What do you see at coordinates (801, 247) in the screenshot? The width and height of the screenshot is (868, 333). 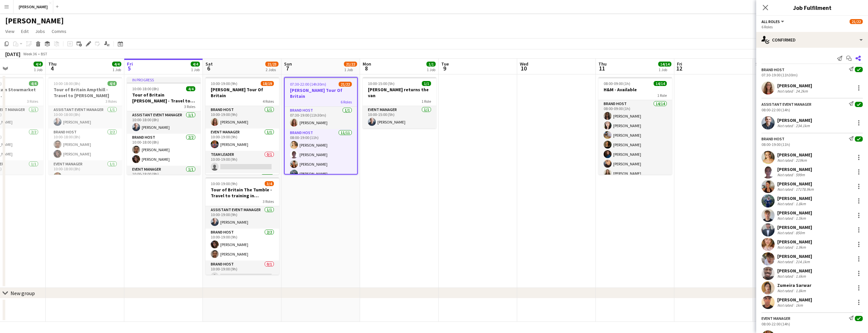 I see `div: 1.9km` at bounding box center [801, 247].